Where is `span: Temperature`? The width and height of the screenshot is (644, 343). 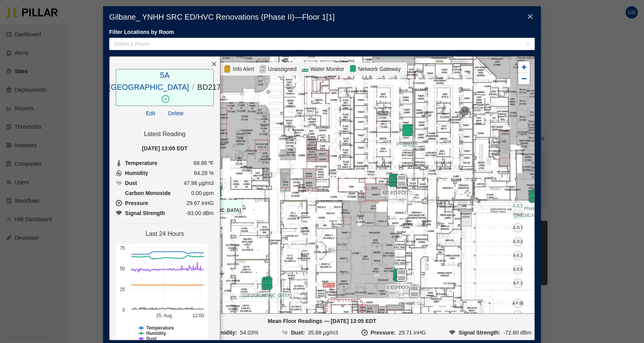
span: Temperature is located at coordinates (141, 163).